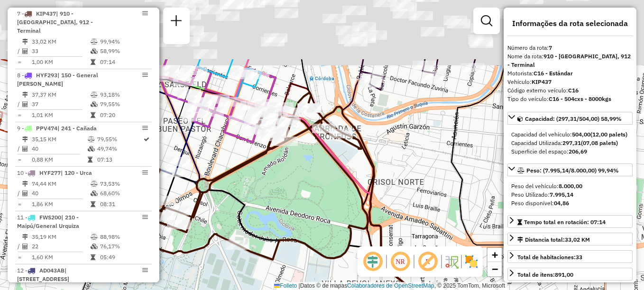  What do you see at coordinates (61, 257) in the screenshot?
I see `td: 1,60 KM` at bounding box center [61, 257].